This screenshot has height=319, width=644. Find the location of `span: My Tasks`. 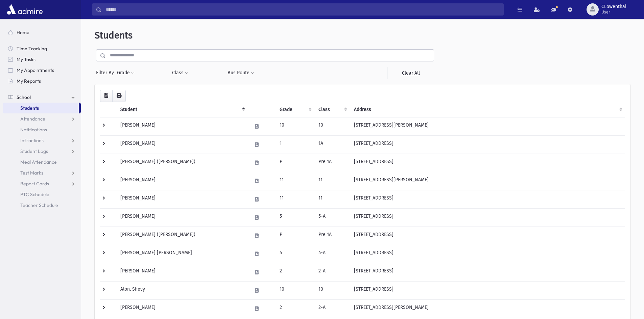

span: My Tasks is located at coordinates (26, 60).